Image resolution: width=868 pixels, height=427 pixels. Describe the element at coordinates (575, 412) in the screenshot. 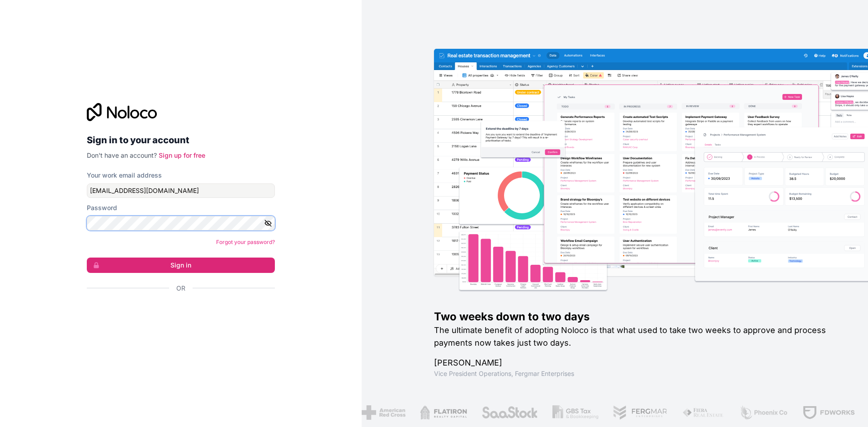

I see `img: /assets/gbstax-C-GtDUiK.png` at that location.